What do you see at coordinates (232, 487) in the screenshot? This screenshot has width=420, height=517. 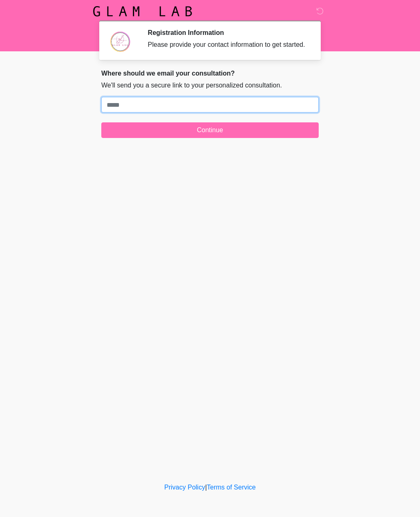 I see `a: Terms of Service` at bounding box center [232, 487].